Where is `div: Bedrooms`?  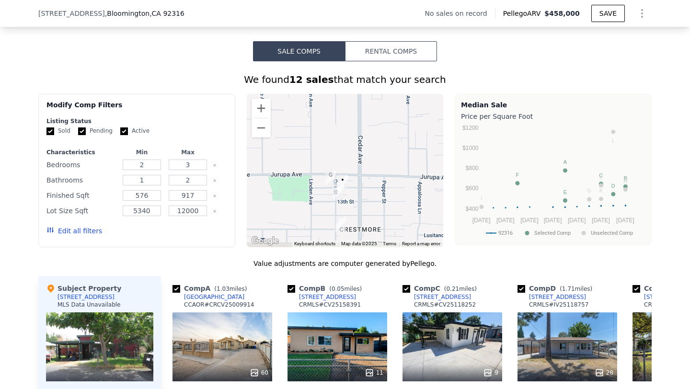
div: Bedrooms is located at coordinates (81, 165).